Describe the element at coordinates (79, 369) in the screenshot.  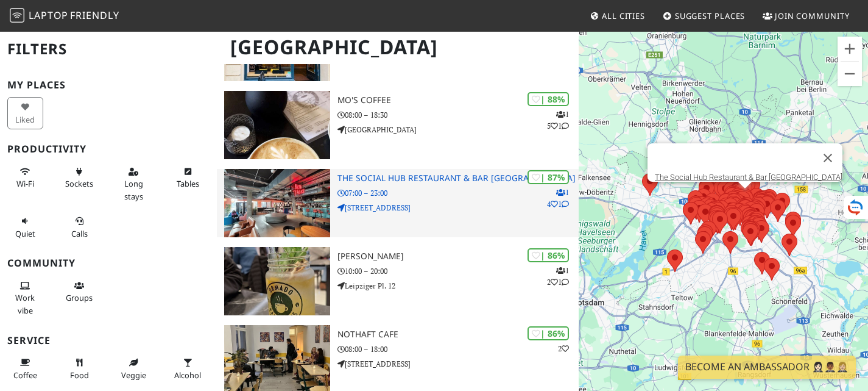
I see `button: Food` at that location.